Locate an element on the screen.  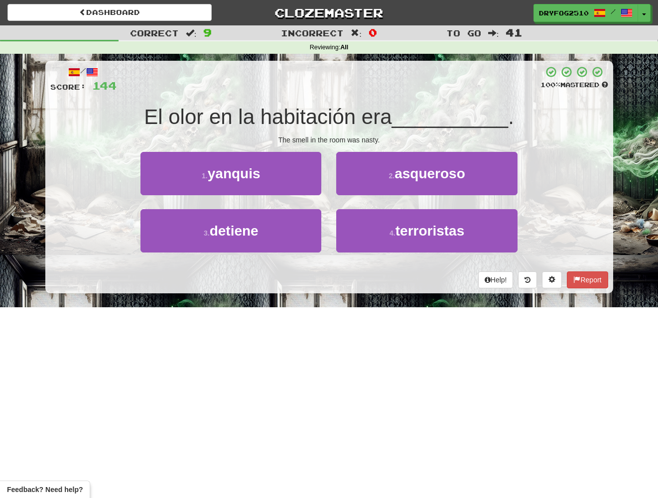
span: yanquis is located at coordinates (234, 173).